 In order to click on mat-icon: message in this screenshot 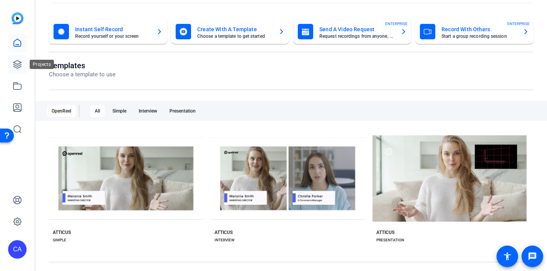, I will do `click(533, 256)`.